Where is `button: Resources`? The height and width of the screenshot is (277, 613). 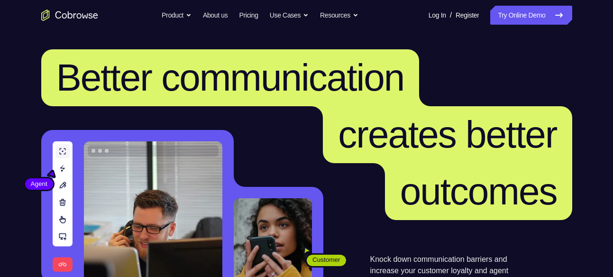
button: Resources is located at coordinates (339, 15).